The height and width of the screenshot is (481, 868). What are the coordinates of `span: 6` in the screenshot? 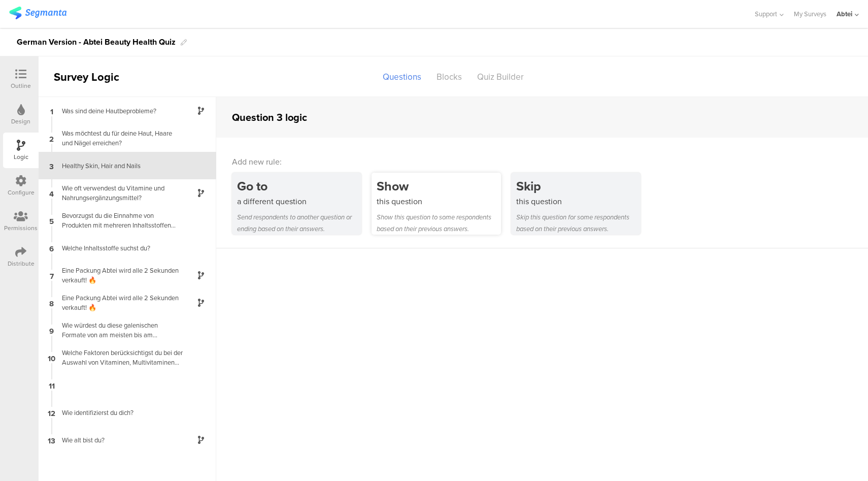 It's located at (51, 248).